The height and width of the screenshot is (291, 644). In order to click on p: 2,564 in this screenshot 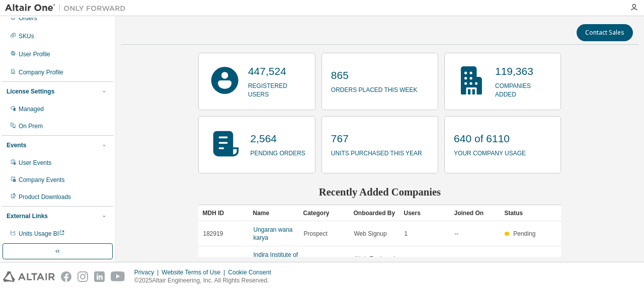, I will do `click(277, 139)`.